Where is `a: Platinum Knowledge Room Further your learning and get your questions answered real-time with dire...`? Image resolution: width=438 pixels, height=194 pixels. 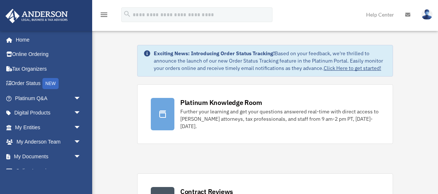 a: Platinum Knowledge Room Further your learning and get your questions answered real-time with dire... is located at coordinates (265, 114).